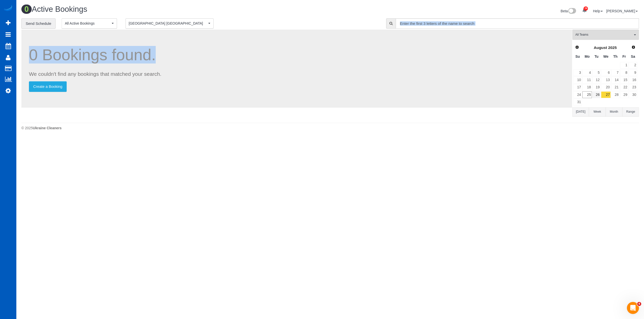 The width and height of the screenshot is (644, 319). Describe the element at coordinates (612, 48) in the screenshot. I see `span: 2025` at that location.